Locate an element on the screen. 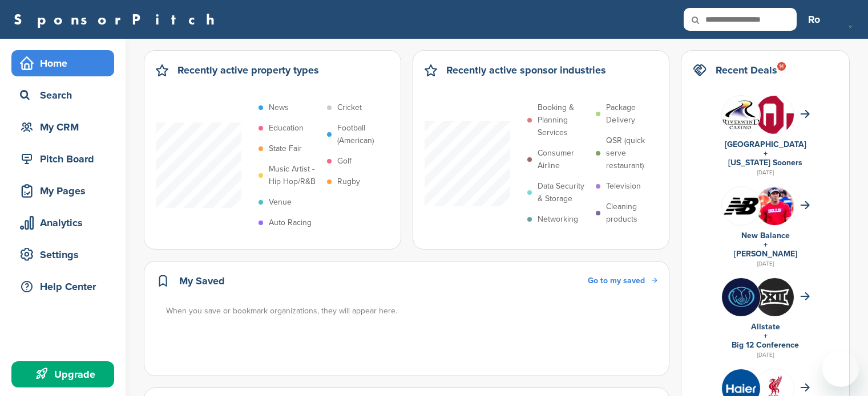 The width and height of the screenshot is (868, 396). img: M ty7ndp 400x400 is located at coordinates (775, 297).